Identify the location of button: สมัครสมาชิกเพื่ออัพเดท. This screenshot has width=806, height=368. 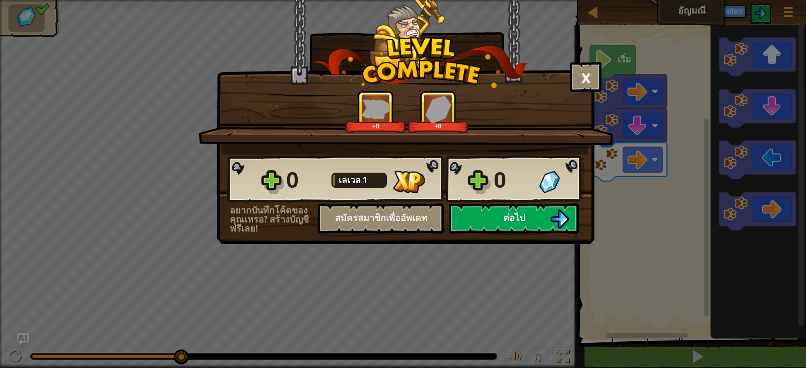
(381, 219).